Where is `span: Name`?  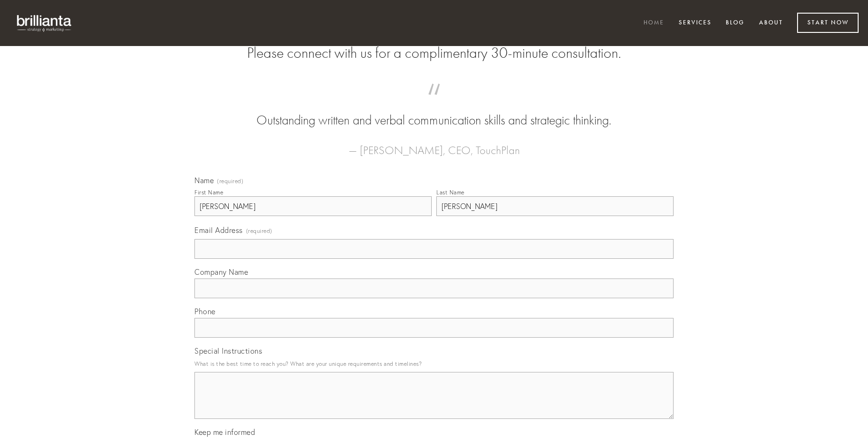
span: Name is located at coordinates (204, 180).